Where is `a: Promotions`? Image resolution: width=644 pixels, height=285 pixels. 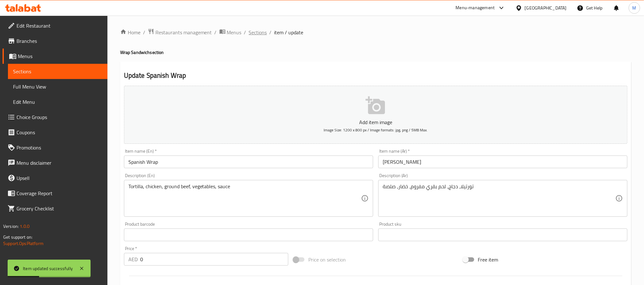
a: Promotions is located at coordinates (55, 147).